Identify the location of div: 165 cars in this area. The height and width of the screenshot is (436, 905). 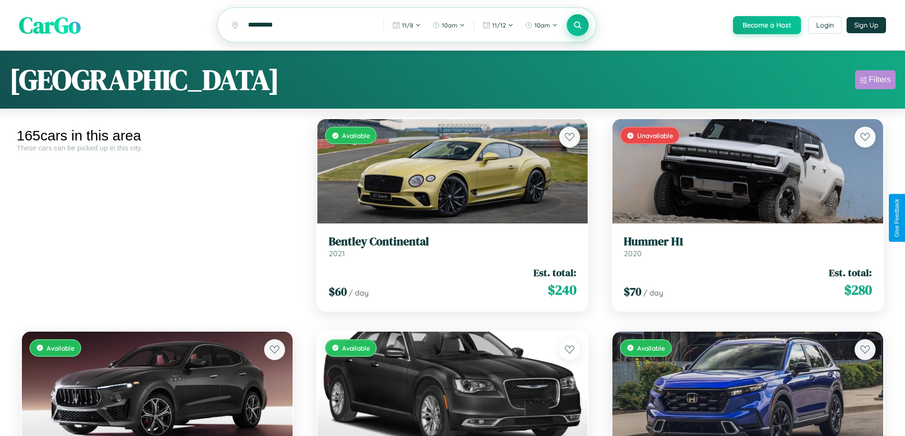
(157, 136).